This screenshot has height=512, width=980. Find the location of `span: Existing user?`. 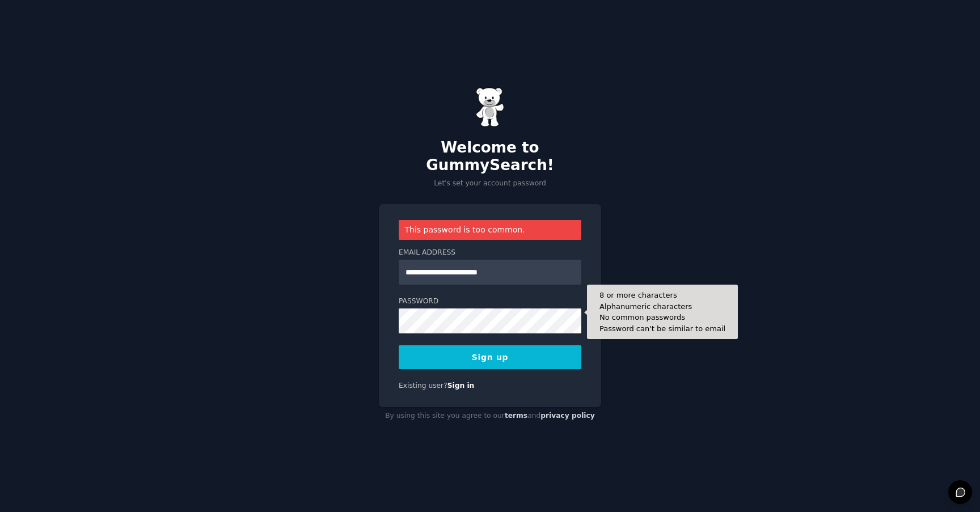

span: Existing user? is located at coordinates (423, 386).